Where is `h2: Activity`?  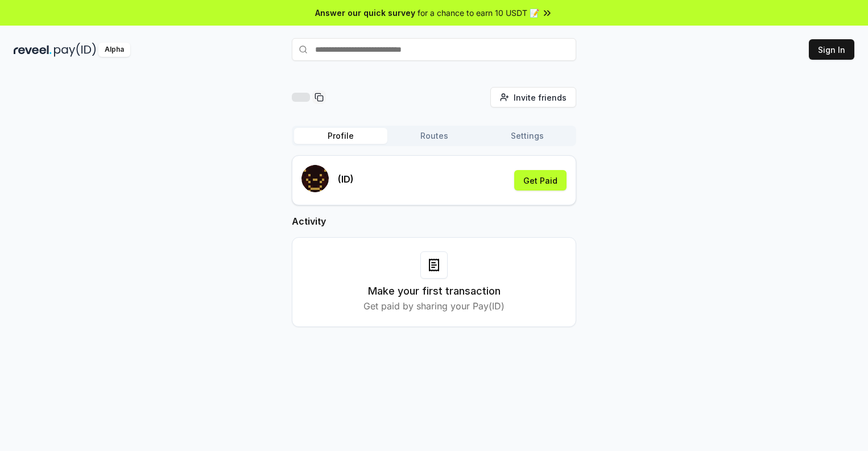 h2: Activity is located at coordinates (434, 222).